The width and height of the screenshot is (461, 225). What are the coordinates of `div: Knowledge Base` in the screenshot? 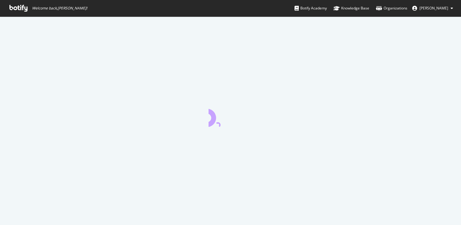 It's located at (352, 8).